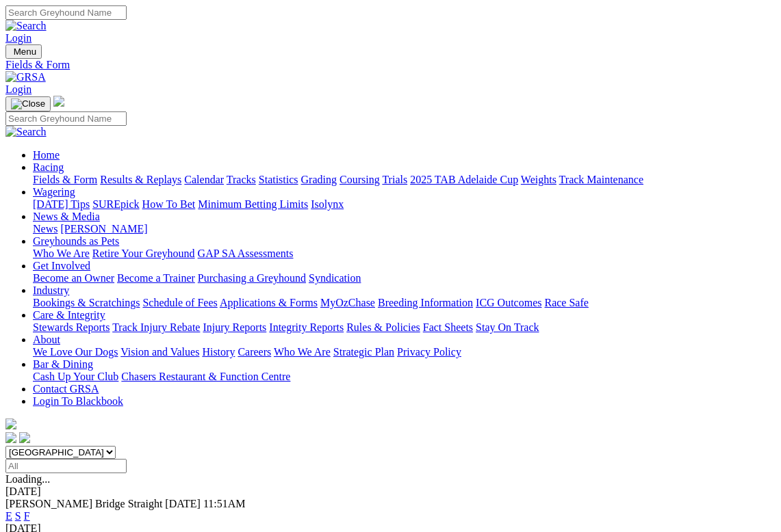 The width and height of the screenshot is (781, 532). I want to click on a: Trials, so click(394, 179).